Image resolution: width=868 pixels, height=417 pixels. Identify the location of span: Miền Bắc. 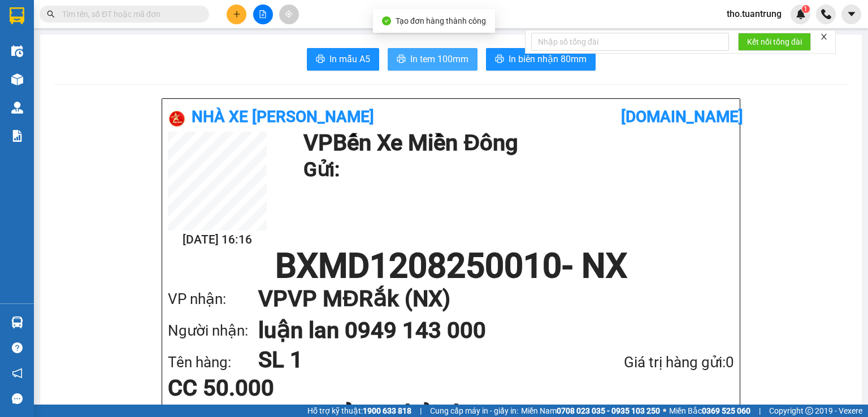
(710, 411).